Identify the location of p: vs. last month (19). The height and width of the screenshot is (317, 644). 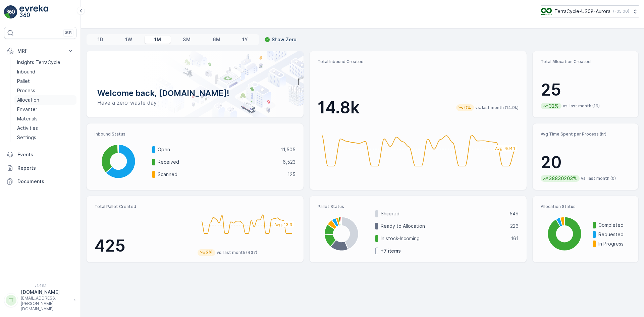
(582, 106).